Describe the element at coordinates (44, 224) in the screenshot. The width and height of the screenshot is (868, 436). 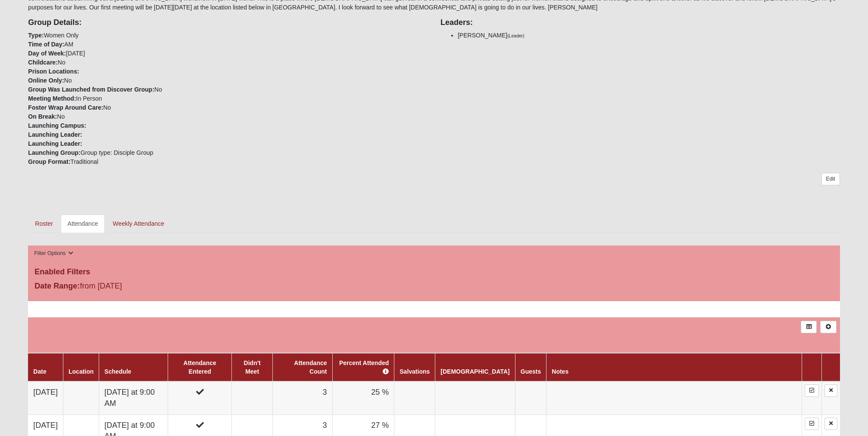
I see `a: Roster` at that location.